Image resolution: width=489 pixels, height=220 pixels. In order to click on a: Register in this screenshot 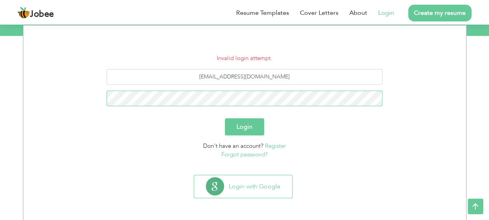, I will do `click(276, 146)`.